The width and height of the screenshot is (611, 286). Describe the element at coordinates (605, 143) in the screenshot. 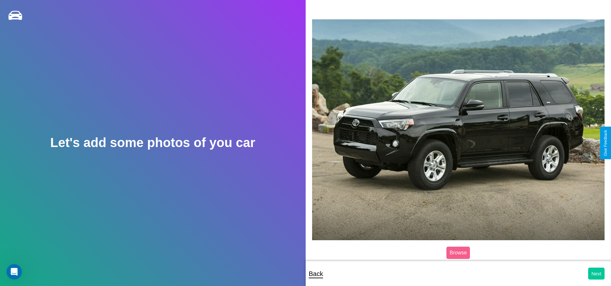

I see `div: Give Feedback` at that location.